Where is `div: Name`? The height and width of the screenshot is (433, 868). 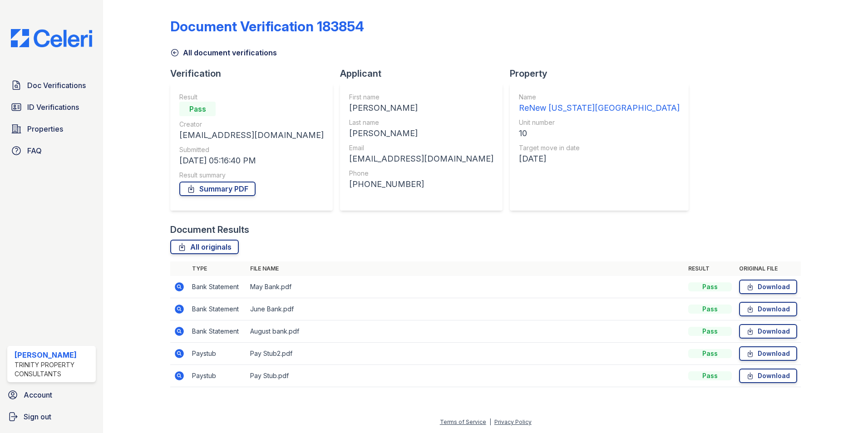 div: Name is located at coordinates (599, 97).